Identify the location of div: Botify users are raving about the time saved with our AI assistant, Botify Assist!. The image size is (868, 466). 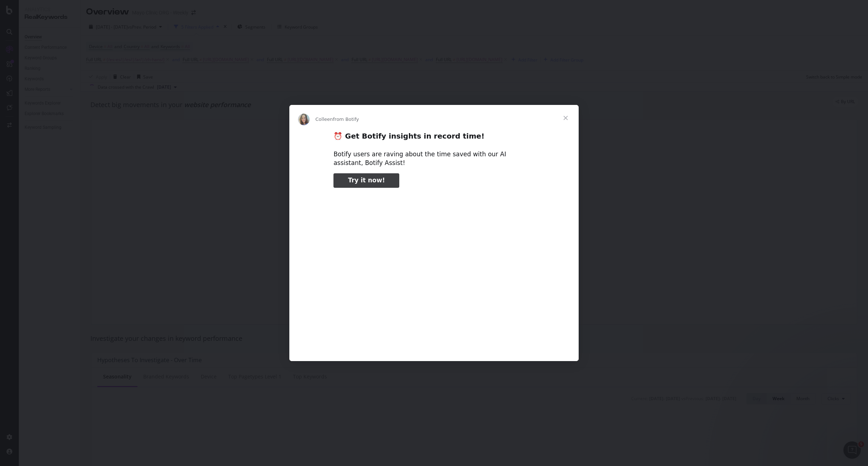
(434, 159).